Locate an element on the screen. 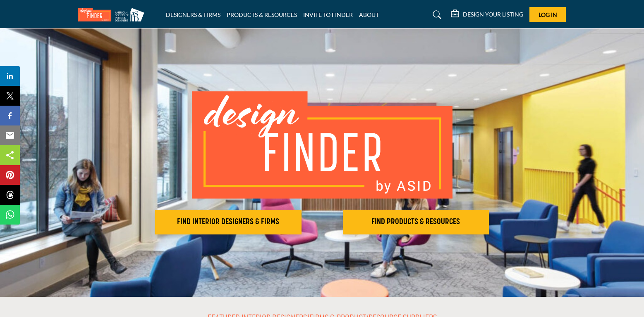 This screenshot has width=644, height=317. button: FIND INTERIOR DESIGNERS & FIRMS is located at coordinates (228, 223).